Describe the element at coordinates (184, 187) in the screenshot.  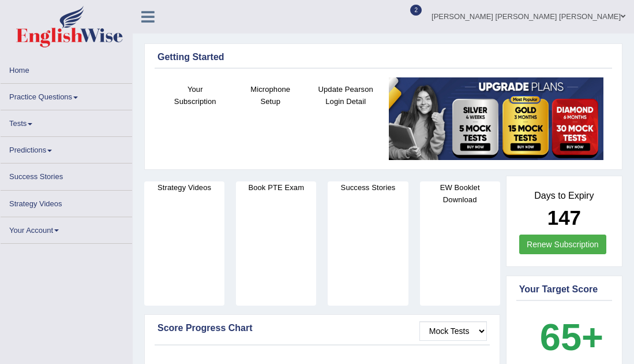
I see `h4: Strategy Videos` at that location.